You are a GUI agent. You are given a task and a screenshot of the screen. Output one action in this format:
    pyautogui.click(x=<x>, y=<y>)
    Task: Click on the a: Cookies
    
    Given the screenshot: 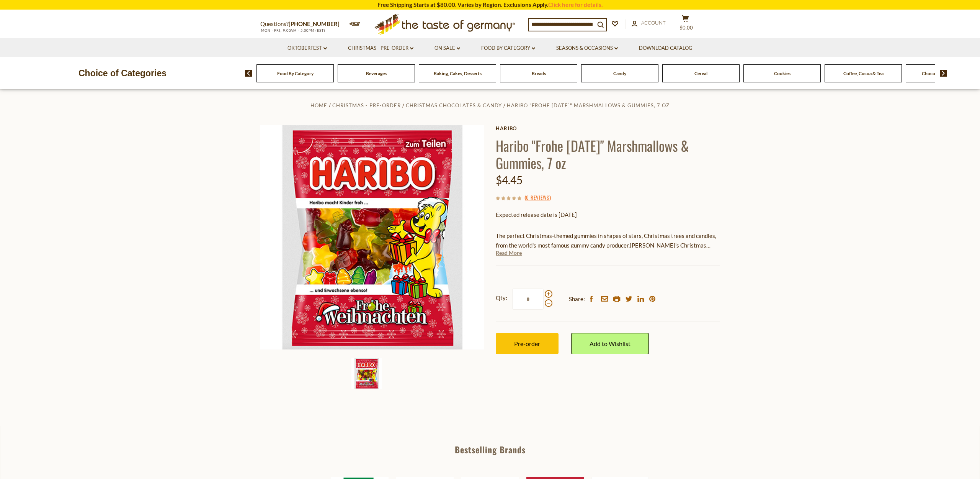 What is the action you would take?
    pyautogui.click(x=782, y=73)
    